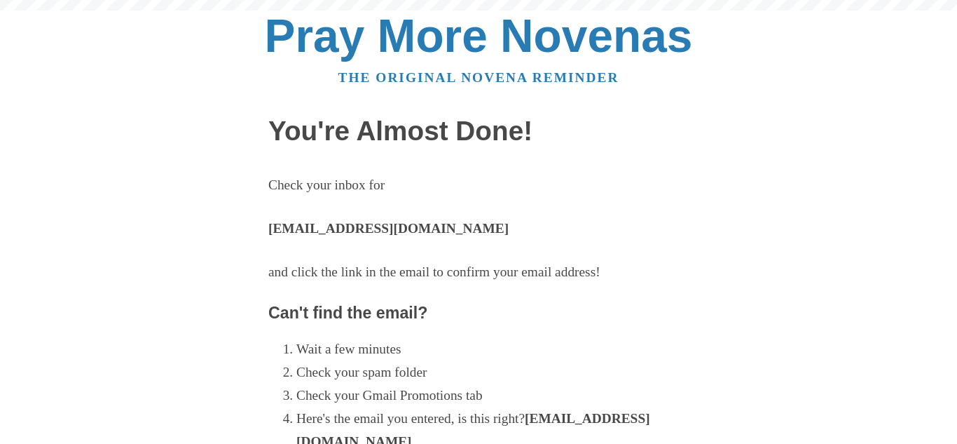 The width and height of the screenshot is (957, 444). What do you see at coordinates (493, 395) in the screenshot?
I see `li: Check your Gmail Promotions tab` at bounding box center [493, 395].